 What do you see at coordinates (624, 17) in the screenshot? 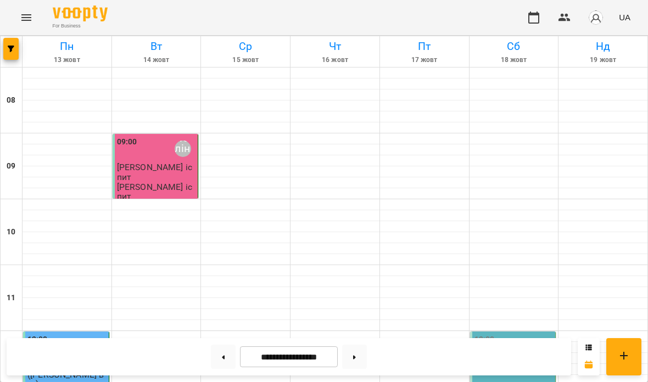
I see `button: UA` at bounding box center [624, 17].